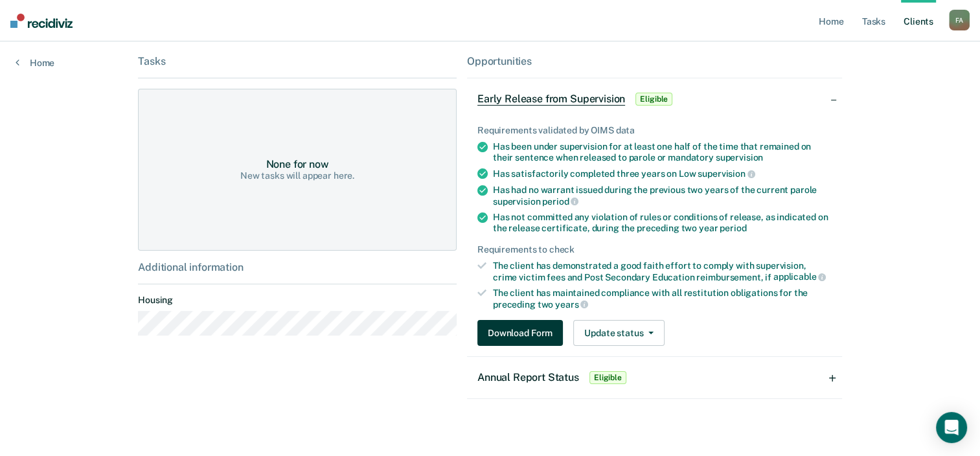 The image size is (980, 456). I want to click on button: FA, so click(959, 20).